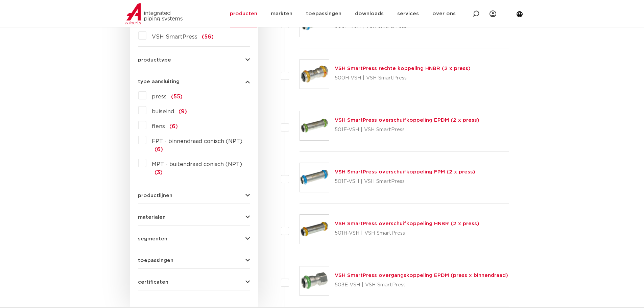 The height and width of the screenshot is (308, 644). Describe the element at coordinates (314, 177) in the screenshot. I see `img: Thumbnail for VSH SmartPress overschuifkoppeling FPM (2 x press)` at that location.